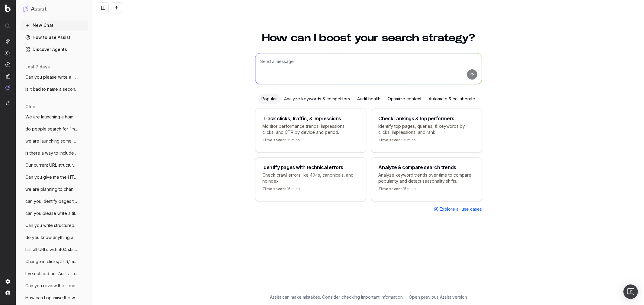 The height and width of the screenshot is (305, 644). What do you see at coordinates (54, 201) in the screenshot?
I see `button: can you identify pages that have had sig` at bounding box center [54, 201].